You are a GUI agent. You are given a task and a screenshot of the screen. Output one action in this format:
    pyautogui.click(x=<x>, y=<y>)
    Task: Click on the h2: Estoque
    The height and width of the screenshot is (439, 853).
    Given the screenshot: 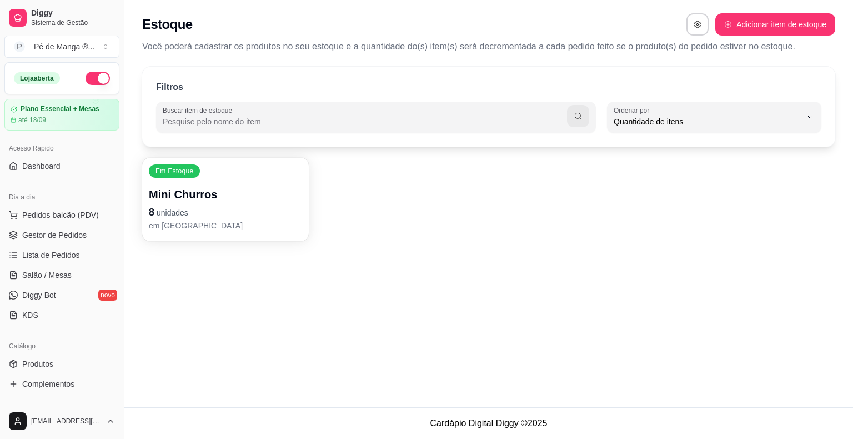 What is the action you would take?
    pyautogui.click(x=167, y=24)
    